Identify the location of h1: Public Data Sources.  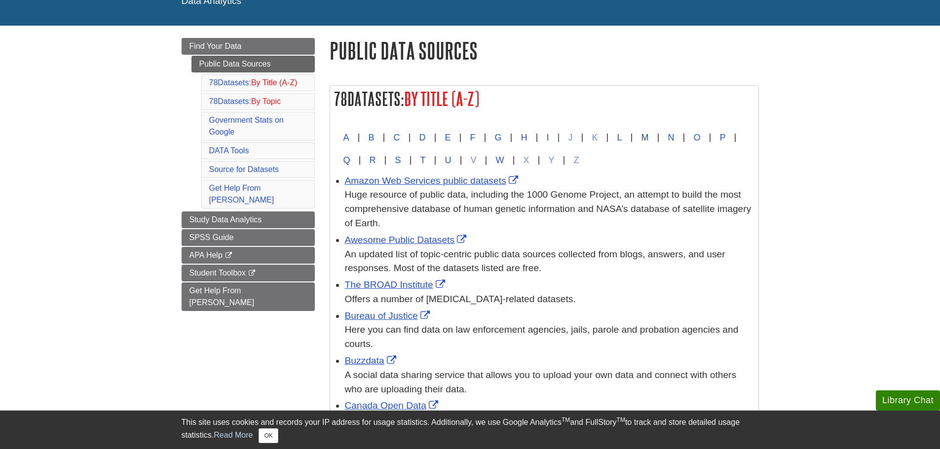
(544, 50).